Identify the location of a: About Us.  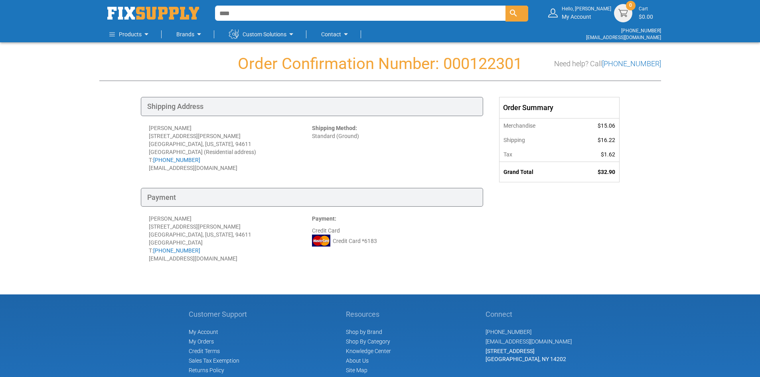
(357, 361).